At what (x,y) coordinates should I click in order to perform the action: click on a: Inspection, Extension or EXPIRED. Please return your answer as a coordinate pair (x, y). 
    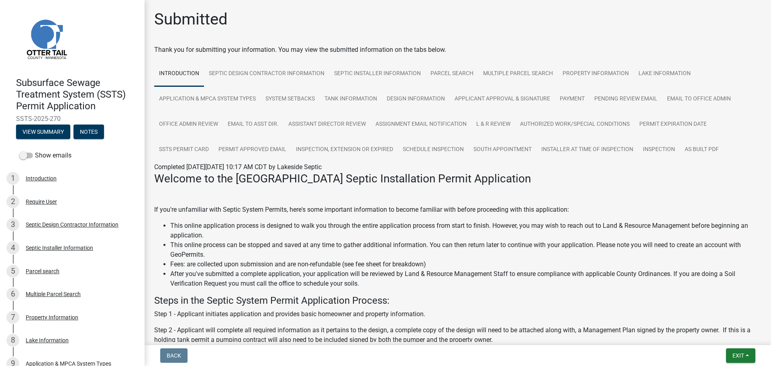
    Looking at the image, I should click on (345, 150).